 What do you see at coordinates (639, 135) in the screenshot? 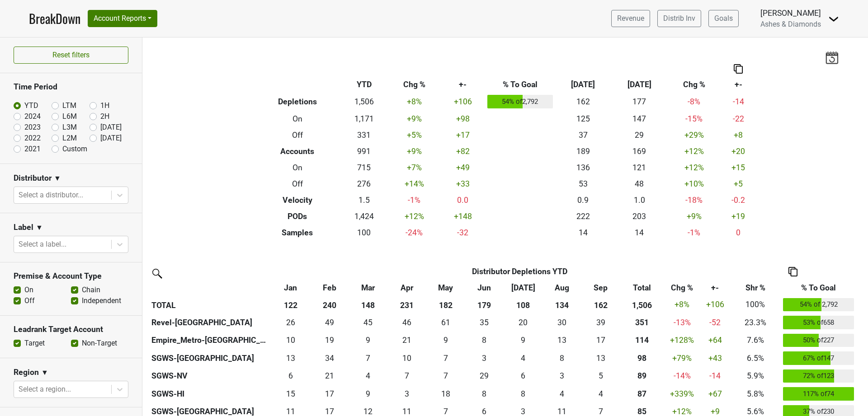
I see `td: 29` at bounding box center [639, 135].